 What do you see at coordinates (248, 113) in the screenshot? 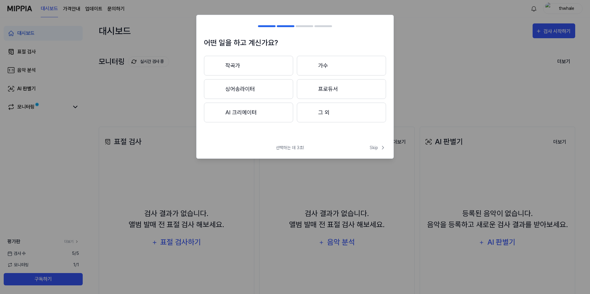
I see `button: AI 크리에이터` at bounding box center [248, 113].